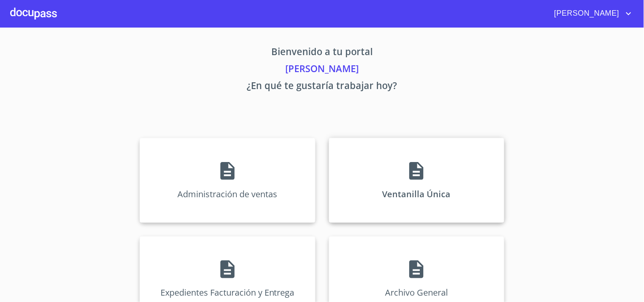  What do you see at coordinates (322, 87) in the screenshot?
I see `p: ¿En qué te gustaría trabajar hoy?` at bounding box center [322, 87].